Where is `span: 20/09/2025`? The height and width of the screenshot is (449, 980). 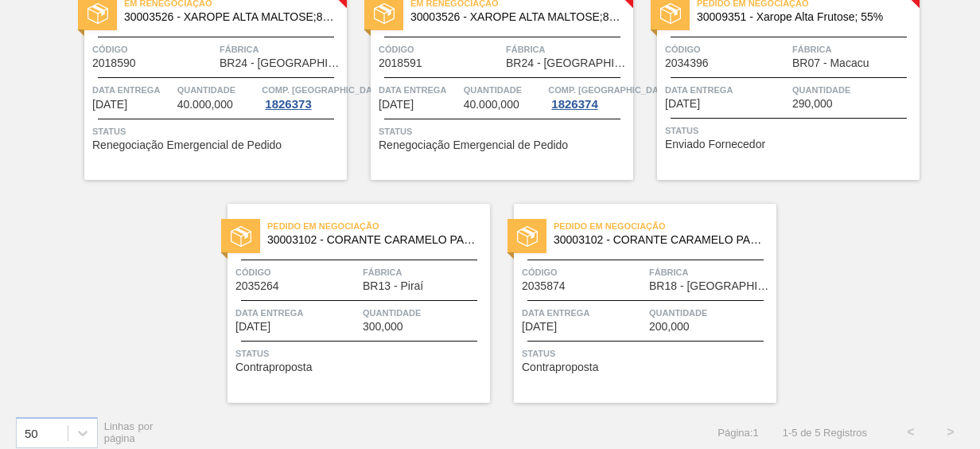
span: 20/09/2025 is located at coordinates (682, 103).